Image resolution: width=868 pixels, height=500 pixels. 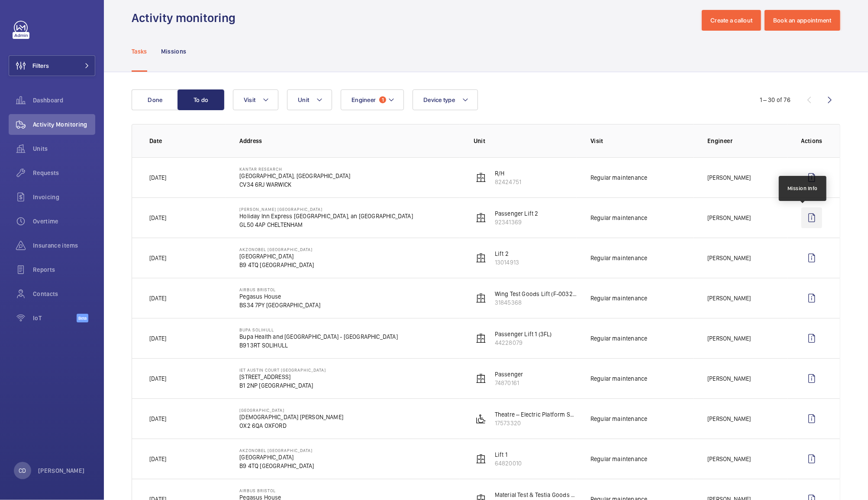 I want to click on p: Material Test & Testia Goods Lift (F-01215), so click(x=536, y=495).